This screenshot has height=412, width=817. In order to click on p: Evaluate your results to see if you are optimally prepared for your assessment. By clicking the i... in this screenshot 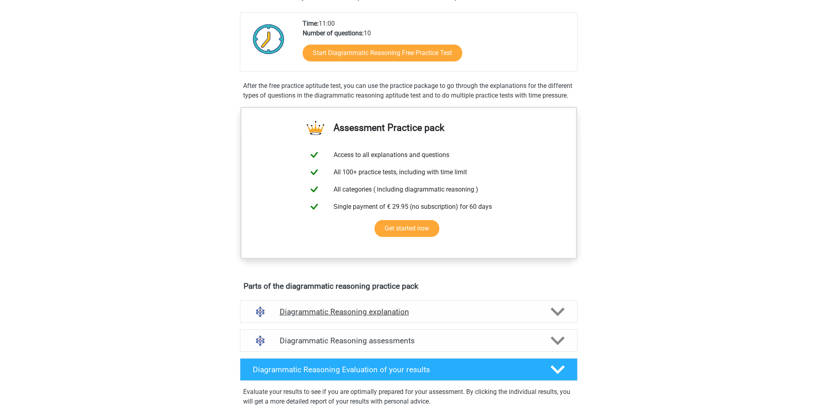, I will do `click(409, 397)`.